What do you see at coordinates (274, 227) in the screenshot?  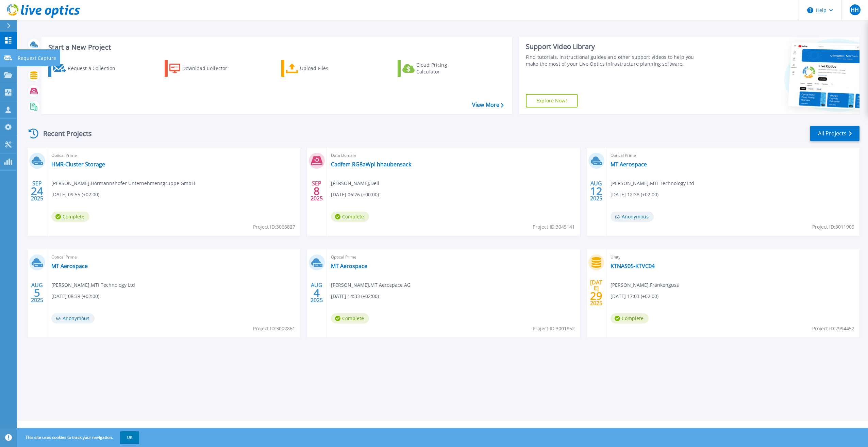 I see `span: Project ID: 3066827` at bounding box center [274, 227].